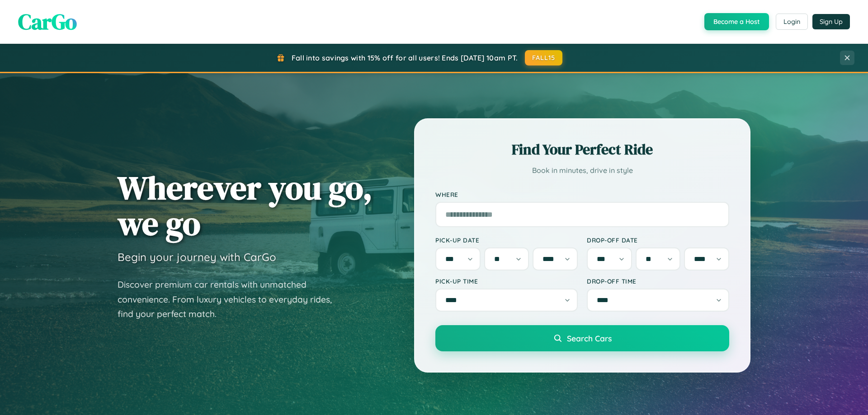  Describe the element at coordinates (582, 194) in the screenshot. I see `label: Where` at that location.